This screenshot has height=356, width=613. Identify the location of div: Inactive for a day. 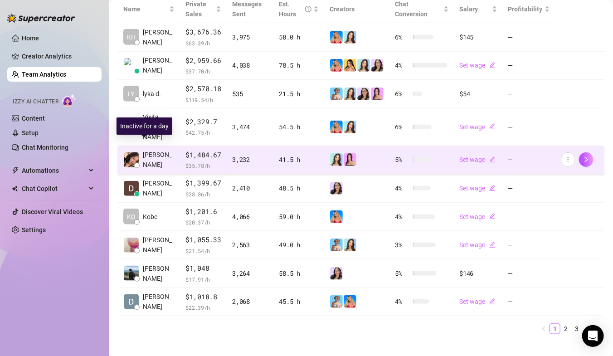
(144, 126).